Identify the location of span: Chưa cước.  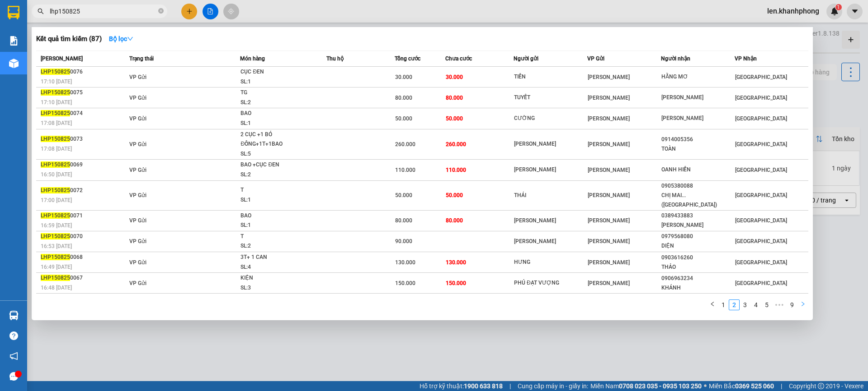
(459, 58).